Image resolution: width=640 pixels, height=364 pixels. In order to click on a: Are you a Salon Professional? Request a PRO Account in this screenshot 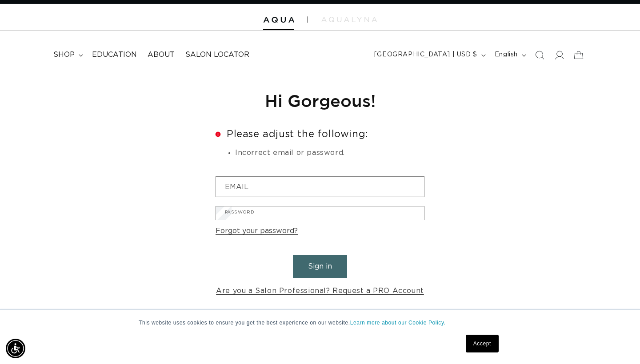, I will do `click(320, 291)`.